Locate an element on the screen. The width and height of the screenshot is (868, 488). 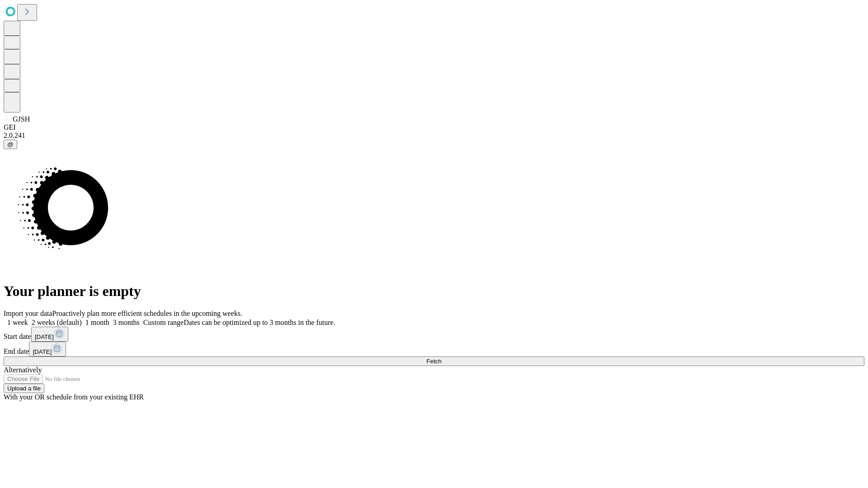
span: 3 months is located at coordinates (126, 322).